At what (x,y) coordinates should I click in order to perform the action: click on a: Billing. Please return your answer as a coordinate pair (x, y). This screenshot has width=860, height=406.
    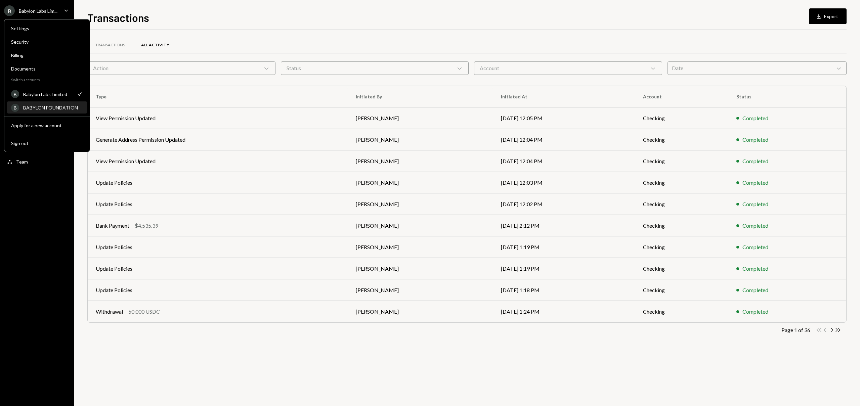
    Looking at the image, I should click on (47, 55).